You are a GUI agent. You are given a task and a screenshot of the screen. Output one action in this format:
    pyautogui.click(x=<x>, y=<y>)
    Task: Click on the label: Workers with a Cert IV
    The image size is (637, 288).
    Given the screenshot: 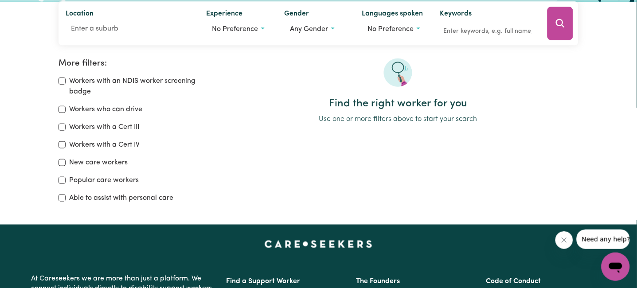 What is the action you would take?
    pyautogui.click(x=104, y=145)
    